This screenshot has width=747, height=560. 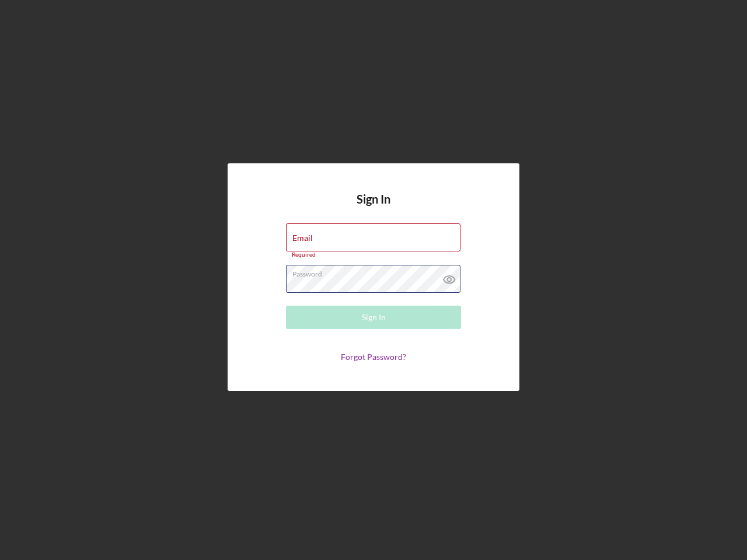 I want to click on div: Sign In, so click(x=374, y=317).